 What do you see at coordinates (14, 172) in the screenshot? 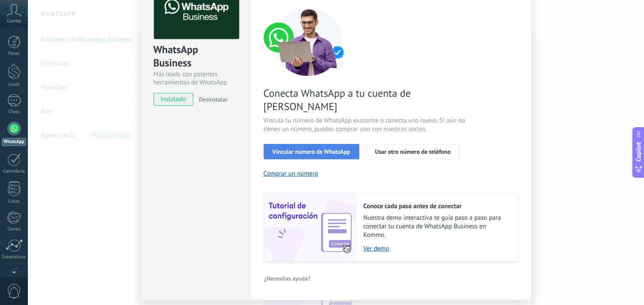
I see `div: Calendario` at bounding box center [14, 172].